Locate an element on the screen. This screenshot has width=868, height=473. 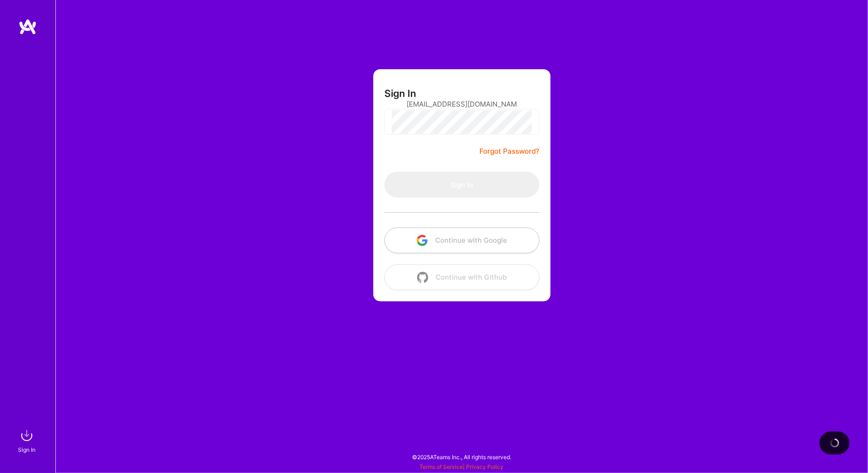
button: Continue with Github is located at coordinates (462, 277).